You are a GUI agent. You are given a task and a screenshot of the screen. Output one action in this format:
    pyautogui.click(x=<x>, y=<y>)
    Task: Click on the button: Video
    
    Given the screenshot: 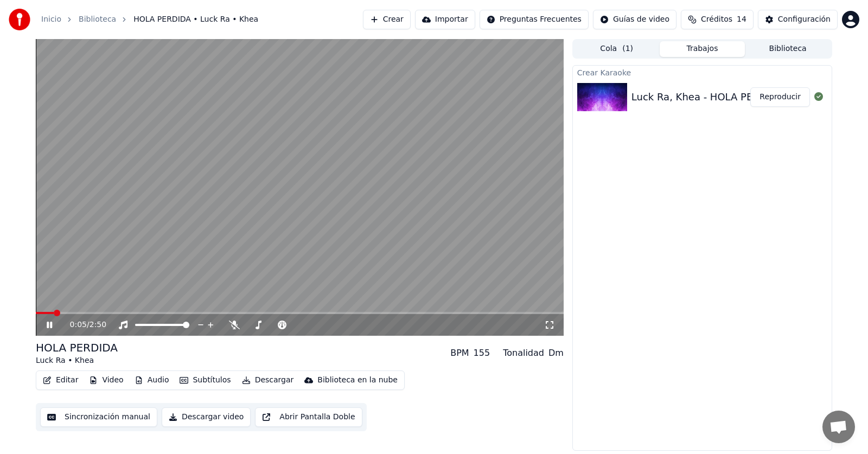 What is the action you would take?
    pyautogui.click(x=106, y=380)
    